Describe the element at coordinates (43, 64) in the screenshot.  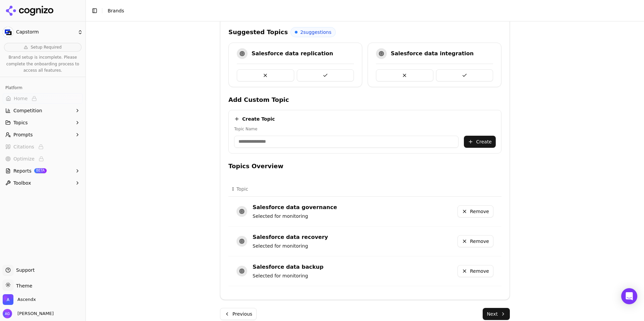
I see `p: Brand setup is incomplete. Please complete the onboarding process to access all features.` at that location.